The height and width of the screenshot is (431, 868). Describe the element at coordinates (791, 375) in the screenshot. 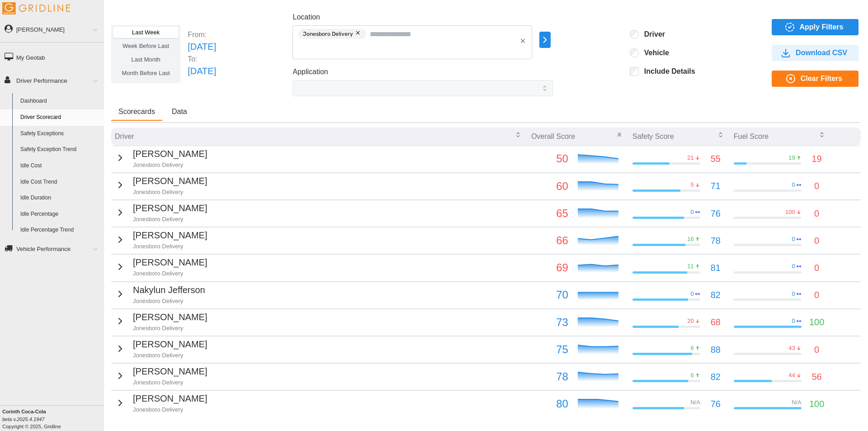

I see `p: 44` at that location.